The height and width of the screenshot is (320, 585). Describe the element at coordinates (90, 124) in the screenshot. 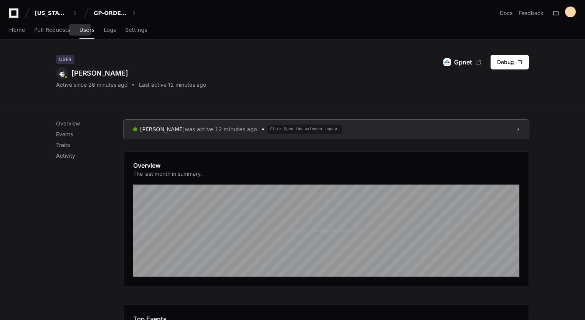

I see `p: Overview` at that location.